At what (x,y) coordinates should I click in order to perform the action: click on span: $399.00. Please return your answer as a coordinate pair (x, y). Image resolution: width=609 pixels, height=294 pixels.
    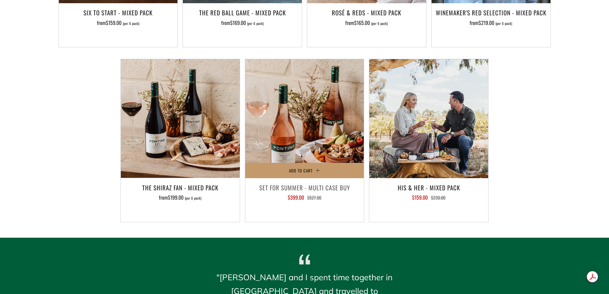
    Looking at the image, I should click on (296, 197).